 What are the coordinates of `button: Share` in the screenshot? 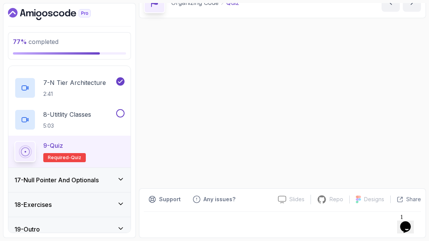 It's located at (405, 200).